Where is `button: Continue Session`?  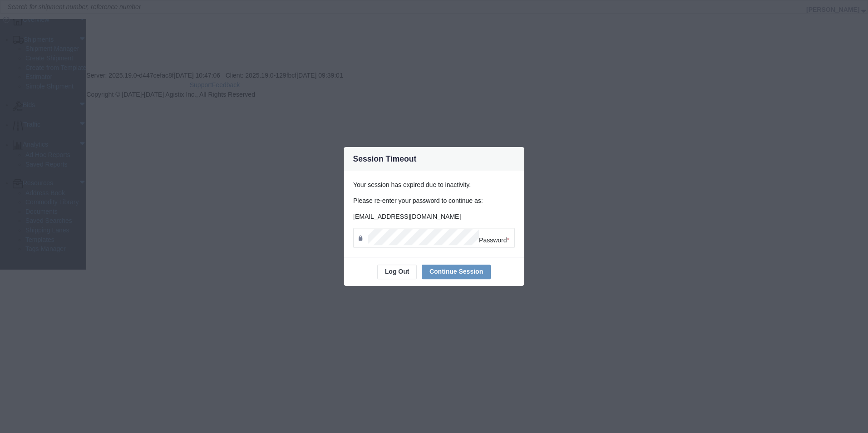 button: Continue Session is located at coordinates (456, 272).